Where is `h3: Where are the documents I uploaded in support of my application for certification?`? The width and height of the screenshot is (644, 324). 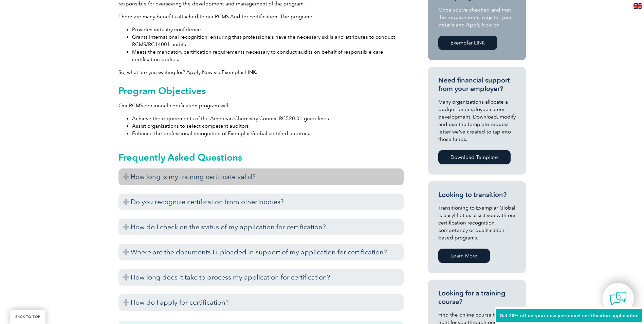 h3: Where are the documents I uploaded in support of my application for certification? is located at coordinates (261, 252).